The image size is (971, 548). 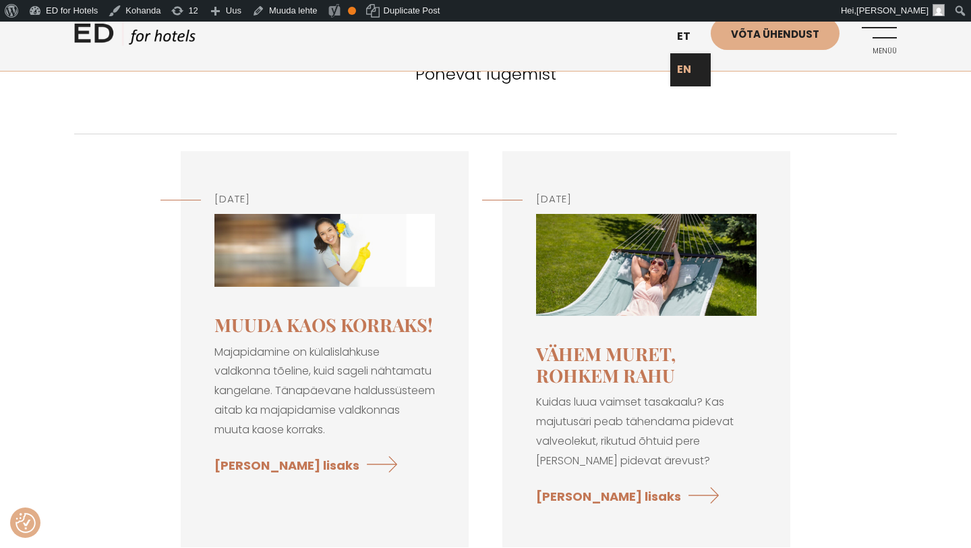 What do you see at coordinates (26, 523) in the screenshot?
I see `button: Nõusolekueelistused` at bounding box center [26, 523].